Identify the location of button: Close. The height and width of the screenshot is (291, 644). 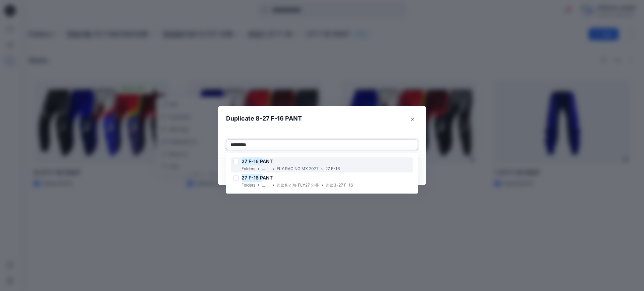
(412, 119).